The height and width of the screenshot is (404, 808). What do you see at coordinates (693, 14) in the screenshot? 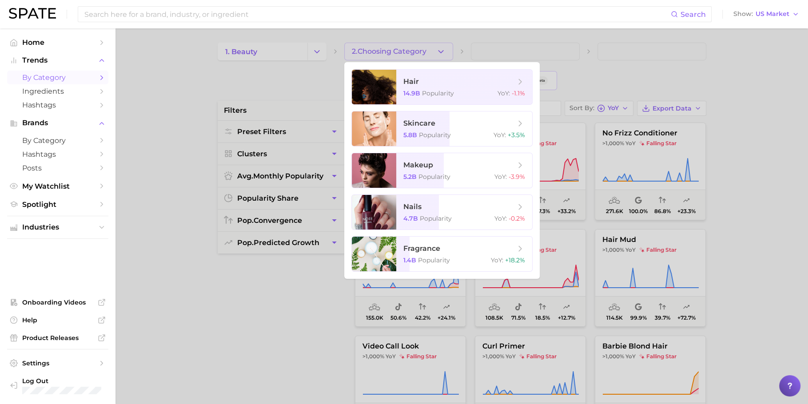
I see `span: Search` at bounding box center [693, 14].